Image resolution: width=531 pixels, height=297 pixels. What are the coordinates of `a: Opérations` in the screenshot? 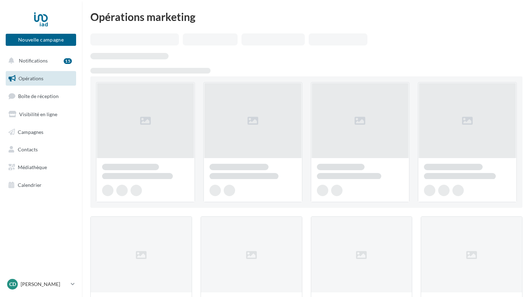 It's located at (41, 79).